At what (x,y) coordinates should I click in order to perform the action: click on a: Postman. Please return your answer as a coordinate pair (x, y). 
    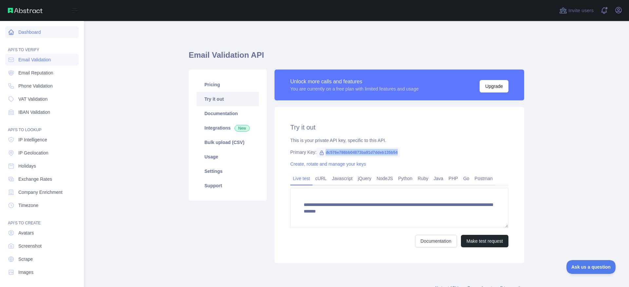
    Looking at the image, I should click on (484, 178).